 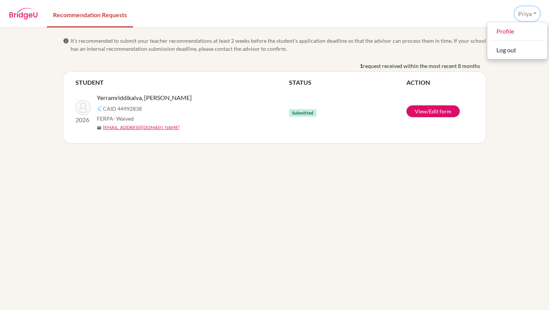 What do you see at coordinates (528, 14) in the screenshot?
I see `button: Priya` at bounding box center [528, 14].